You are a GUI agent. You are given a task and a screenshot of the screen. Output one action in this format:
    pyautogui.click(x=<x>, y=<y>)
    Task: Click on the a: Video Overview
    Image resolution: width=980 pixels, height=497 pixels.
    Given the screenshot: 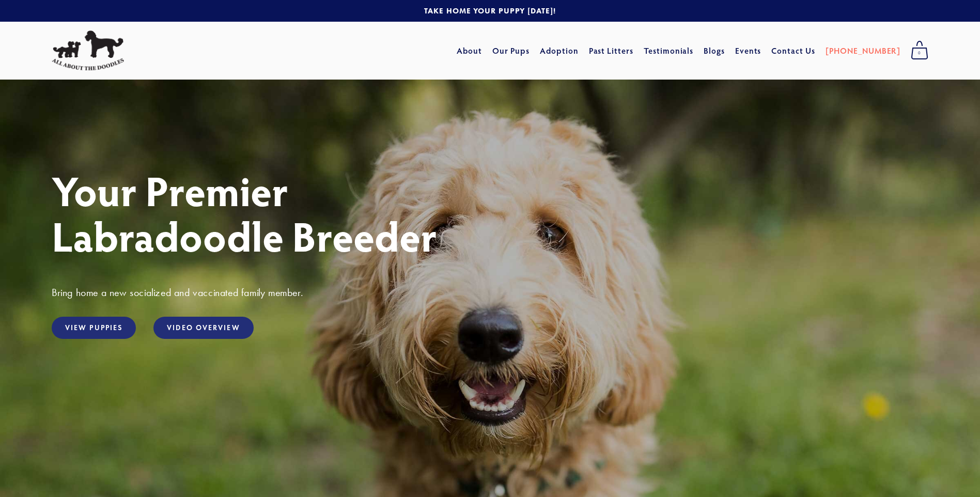 What is the action you would take?
    pyautogui.click(x=203, y=328)
    